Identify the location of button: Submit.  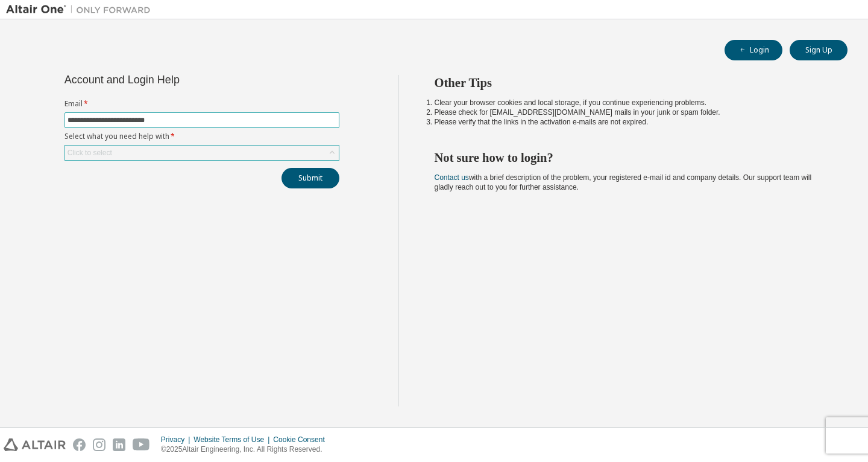
(310, 178).